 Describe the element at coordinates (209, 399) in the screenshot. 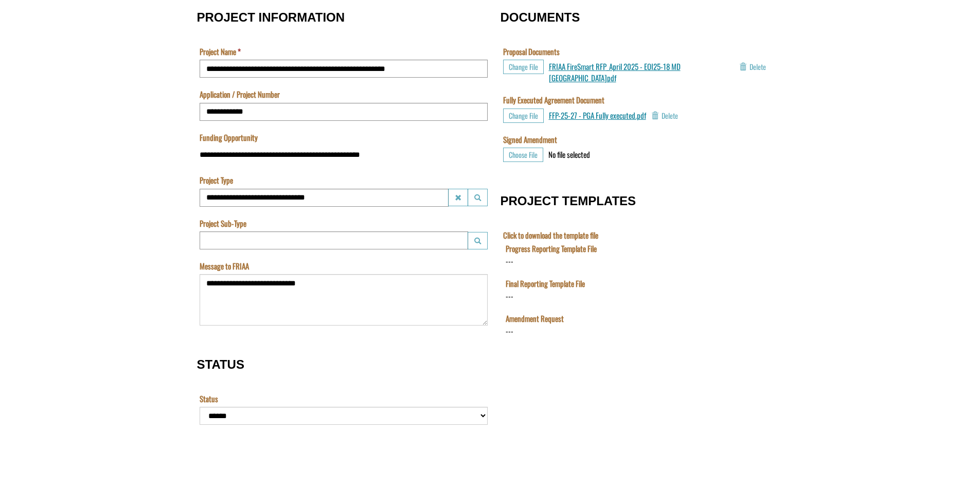

I see `label: Status` at that location.